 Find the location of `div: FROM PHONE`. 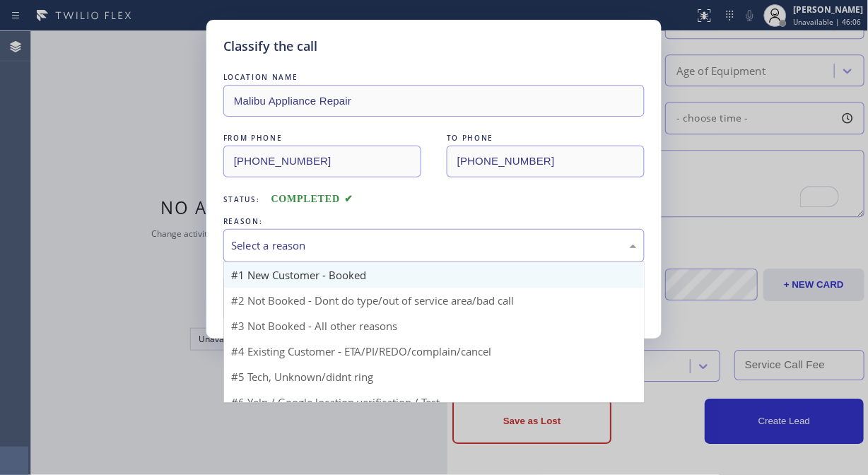

div: FROM PHONE is located at coordinates (322, 138).